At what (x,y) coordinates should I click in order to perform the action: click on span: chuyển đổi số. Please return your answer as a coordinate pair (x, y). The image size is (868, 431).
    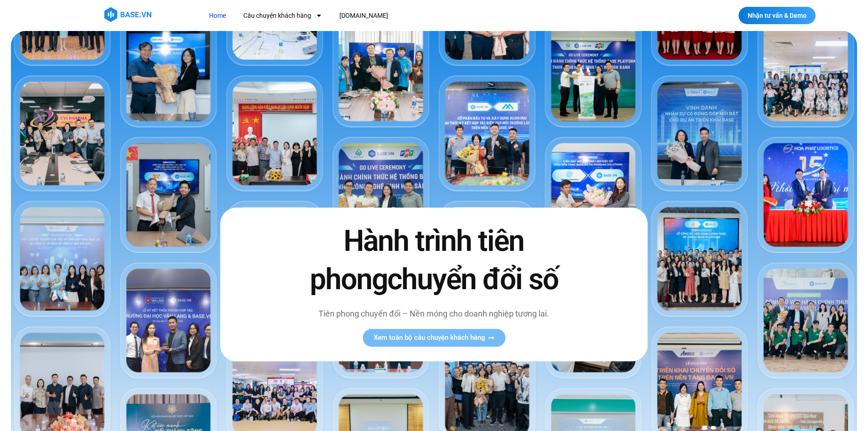
    Looking at the image, I should click on (472, 279).